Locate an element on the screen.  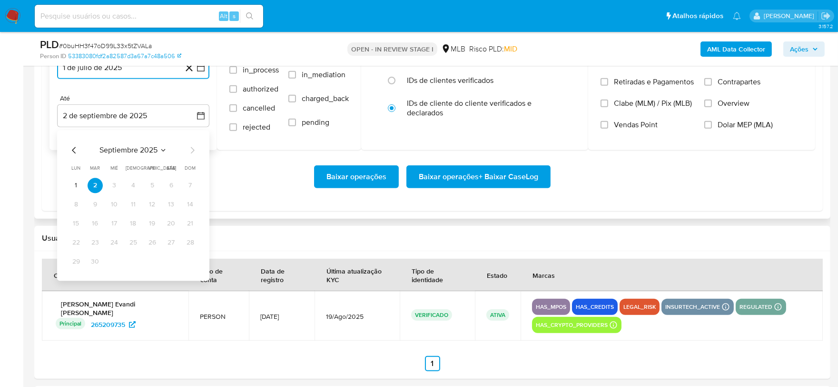
span: Atalhos rápidos is located at coordinates (698, 16).